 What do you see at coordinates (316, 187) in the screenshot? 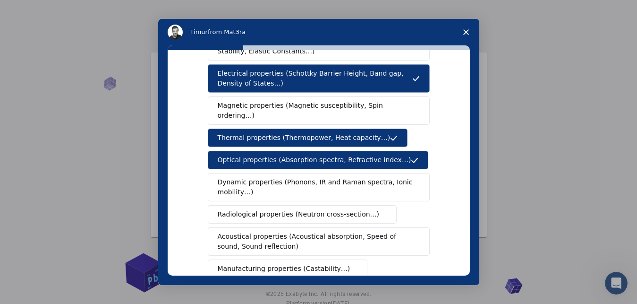
I see `span: Dynamic properties (Phonons, IR and Raman spectra, Ionic mobility…)` at bounding box center [316, 187].